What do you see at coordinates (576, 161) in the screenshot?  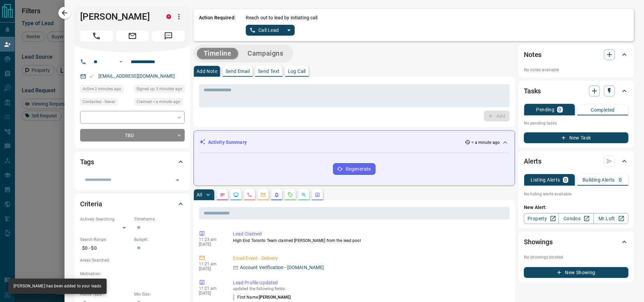 I see `div: Alerts` at bounding box center [576, 161].